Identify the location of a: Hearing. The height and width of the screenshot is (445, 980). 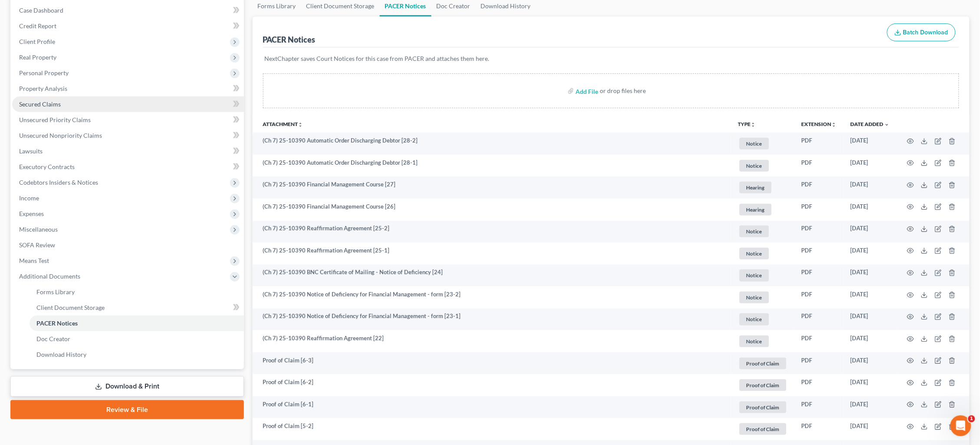
(763, 187).